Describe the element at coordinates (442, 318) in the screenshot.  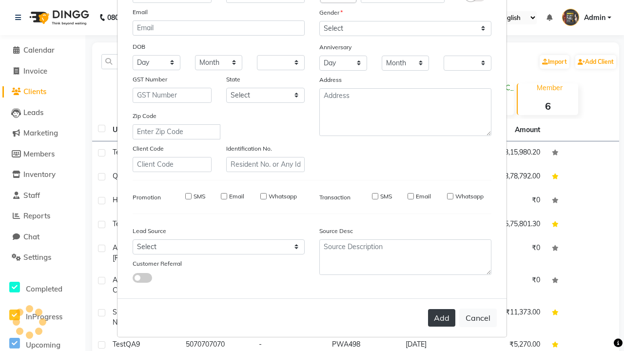
I see `button: Add` at that location.